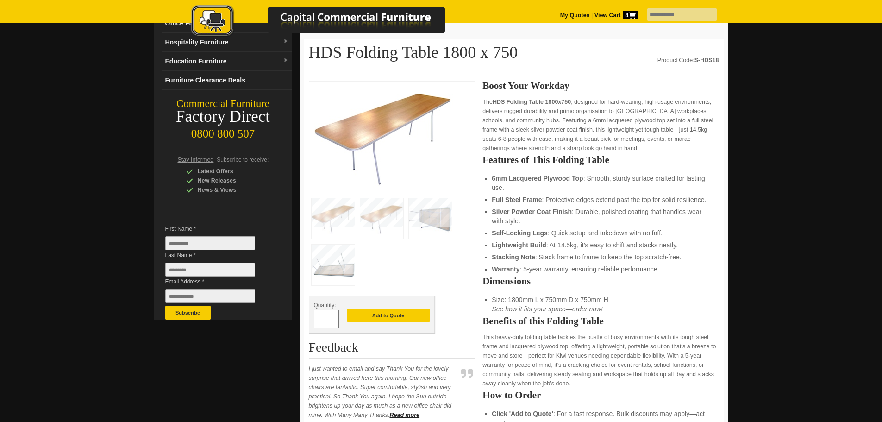 The image size is (882, 422). I want to click on h2: How to Order, so click(601, 395).